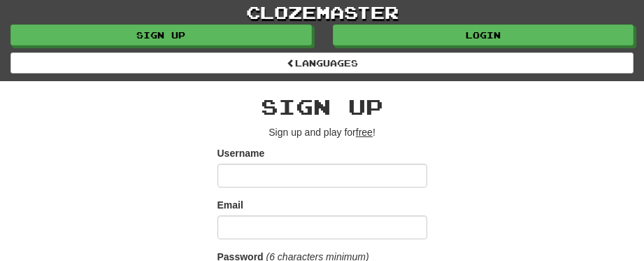 Image resolution: width=644 pixels, height=261 pixels. What do you see at coordinates (241, 153) in the screenshot?
I see `label: Username` at bounding box center [241, 153].